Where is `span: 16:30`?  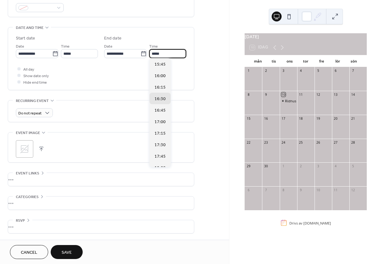 span: 16:30 is located at coordinates (160, 99).